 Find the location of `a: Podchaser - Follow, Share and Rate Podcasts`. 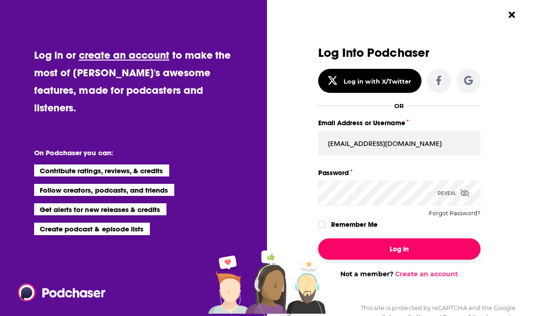

a: Podchaser - Follow, Share and Rate Podcasts is located at coordinates (59, 292).